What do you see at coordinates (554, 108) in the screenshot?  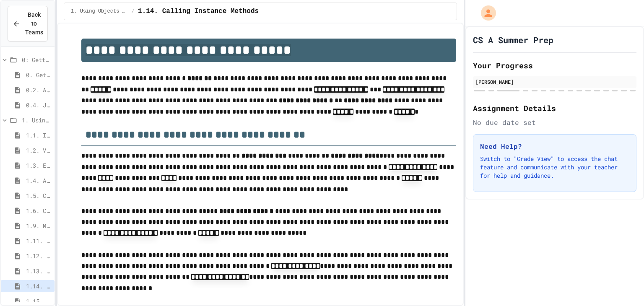 I see `h2: Assignment Details` at bounding box center [554, 108].